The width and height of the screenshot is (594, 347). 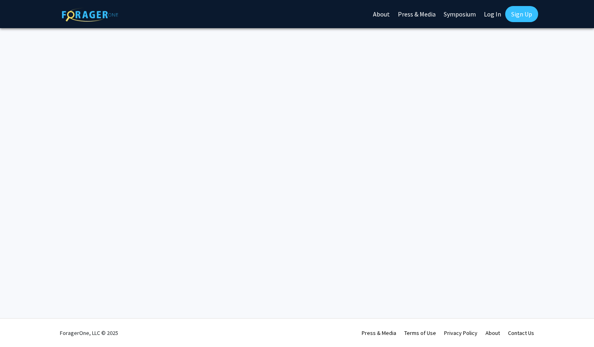 What do you see at coordinates (521, 333) in the screenshot?
I see `a: Contact Us` at bounding box center [521, 333].